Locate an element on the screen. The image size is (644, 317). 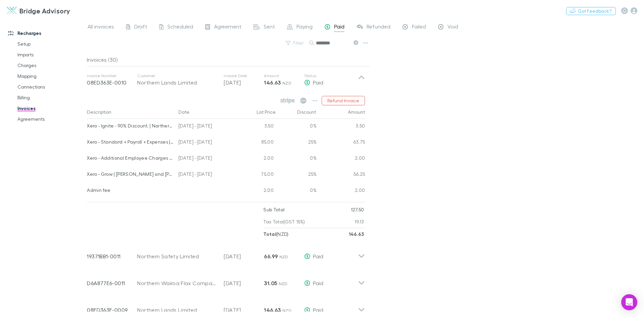
div: 85.00 is located at coordinates (256, 143).